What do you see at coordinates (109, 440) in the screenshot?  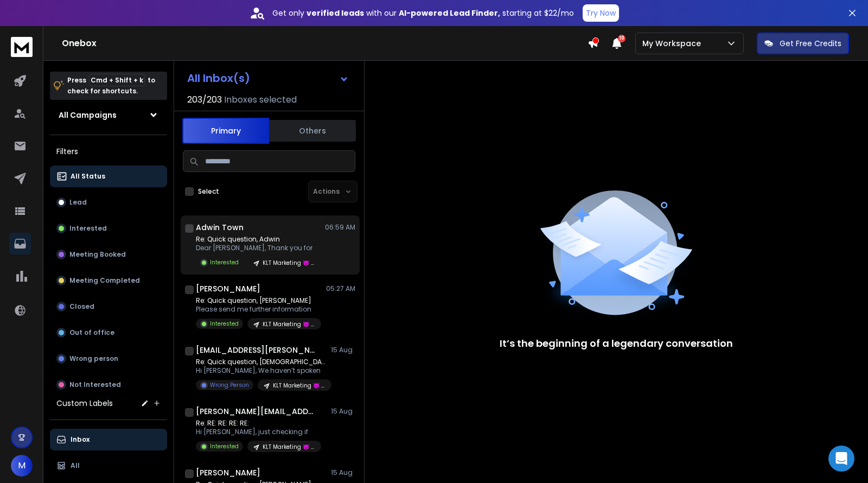 I see `button: Inbox` at bounding box center [109, 440].